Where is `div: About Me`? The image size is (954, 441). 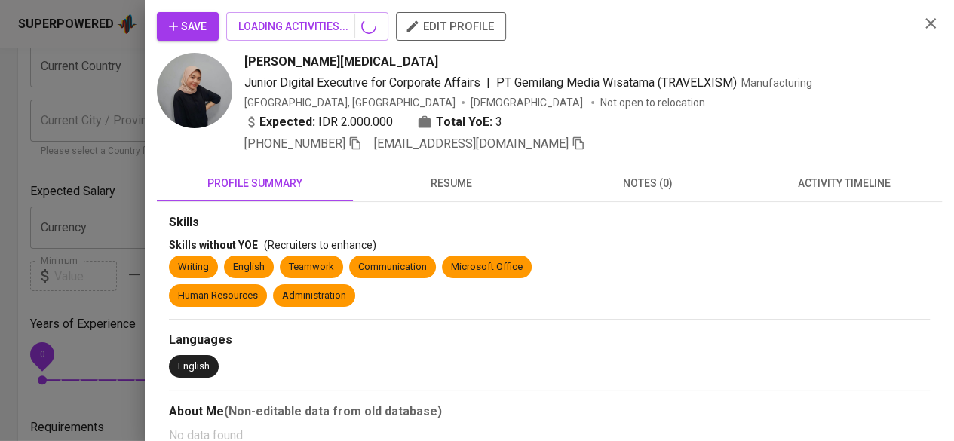
div: About Me is located at coordinates (549, 412).